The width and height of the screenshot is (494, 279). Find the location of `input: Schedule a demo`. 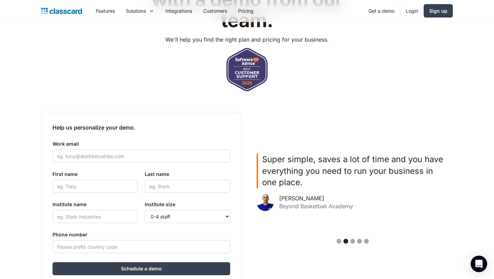

input: Schedule a demo is located at coordinates (141, 268).